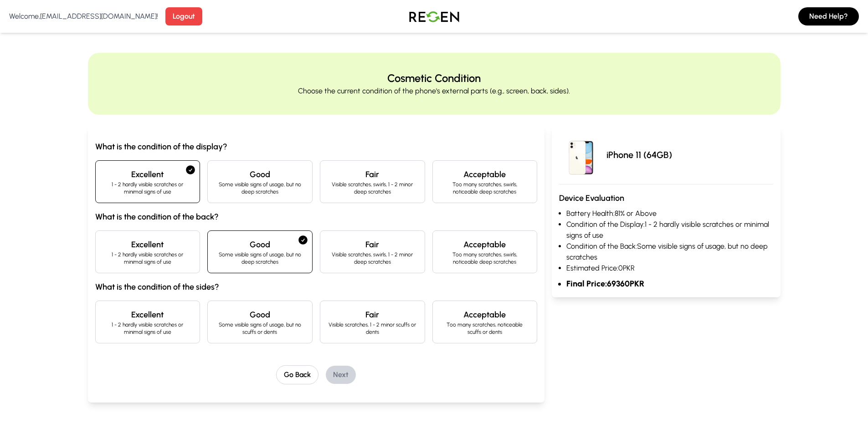 The height and width of the screenshot is (434, 868). I want to click on p: Visible scratches, 1 - 2 minor scuffs or dents, so click(372, 328).